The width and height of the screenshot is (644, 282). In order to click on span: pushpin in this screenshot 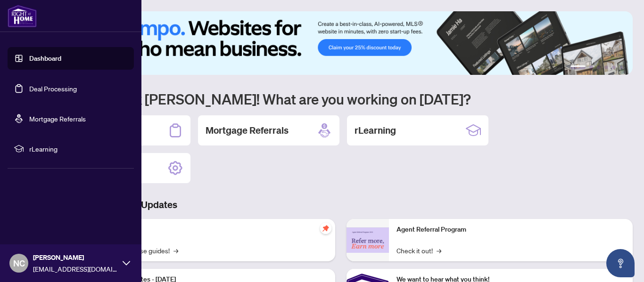, I will do `click(326, 228)`.